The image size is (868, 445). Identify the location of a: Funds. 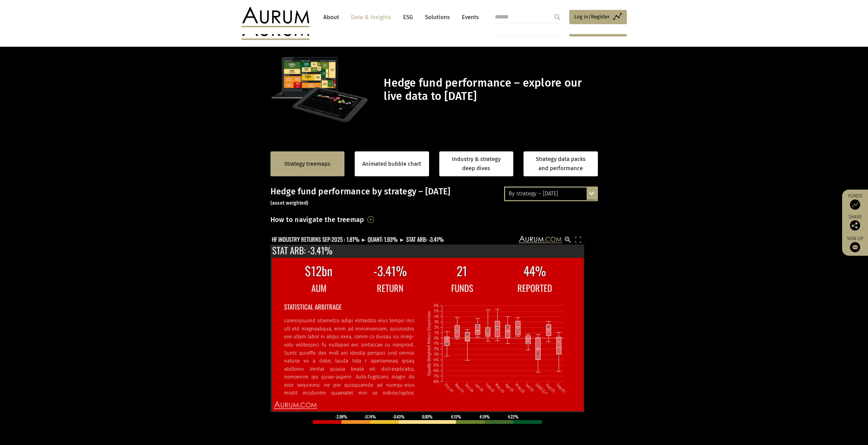
(855, 201).